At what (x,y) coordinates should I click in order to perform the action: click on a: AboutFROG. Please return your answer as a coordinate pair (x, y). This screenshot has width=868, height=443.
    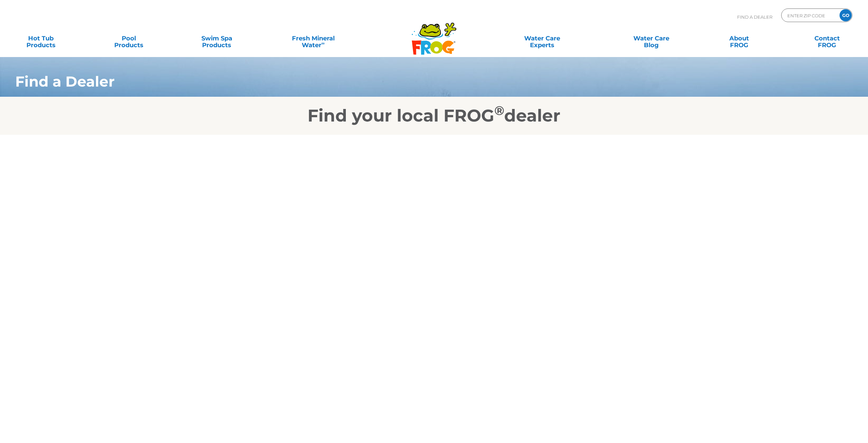
    Looking at the image, I should click on (739, 39).